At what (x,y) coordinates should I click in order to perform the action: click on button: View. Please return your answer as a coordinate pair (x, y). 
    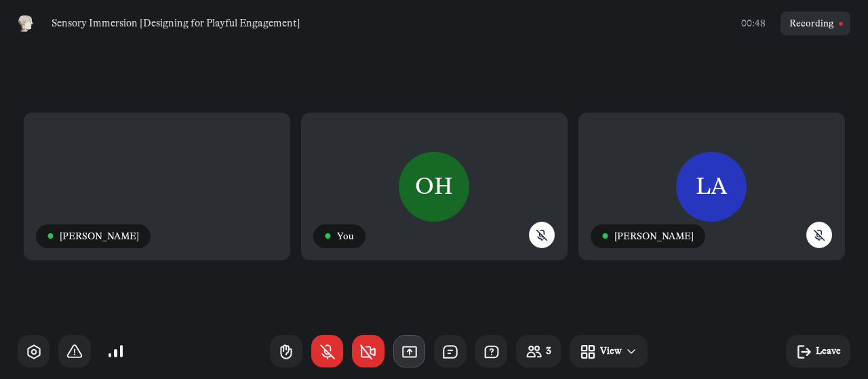
    Looking at the image, I should click on (608, 351).